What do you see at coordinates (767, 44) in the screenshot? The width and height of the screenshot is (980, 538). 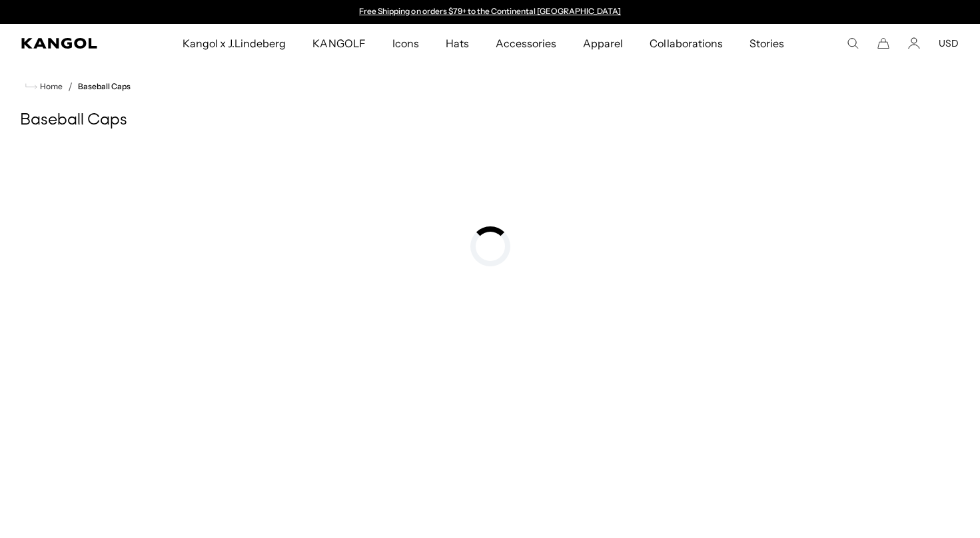 I see `span: Stories` at bounding box center [767, 44].